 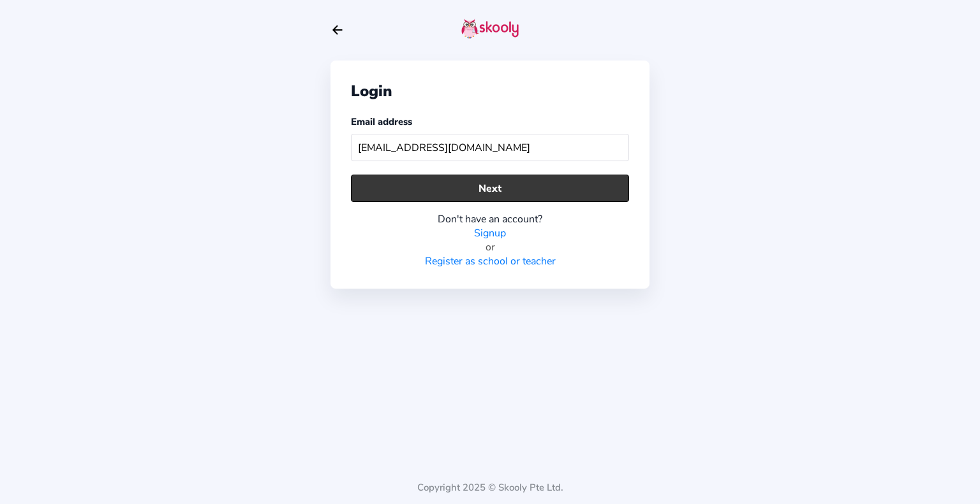 I want to click on label: Email address, so click(x=381, y=122).